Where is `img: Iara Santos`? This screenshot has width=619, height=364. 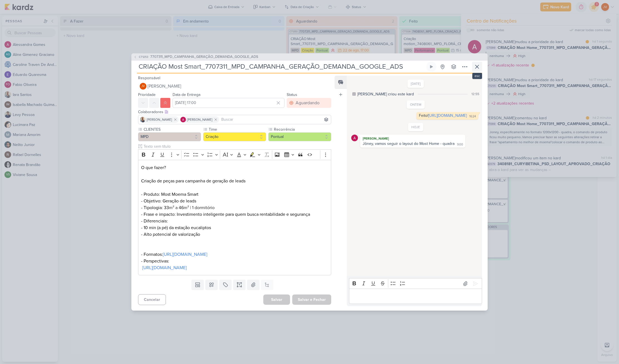
img: Iara Santos is located at coordinates (142, 119).